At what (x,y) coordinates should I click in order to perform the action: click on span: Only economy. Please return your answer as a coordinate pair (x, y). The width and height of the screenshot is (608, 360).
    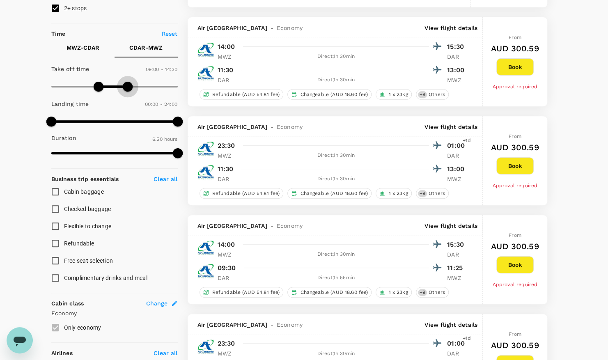
    Looking at the image, I should click on (83, 328).